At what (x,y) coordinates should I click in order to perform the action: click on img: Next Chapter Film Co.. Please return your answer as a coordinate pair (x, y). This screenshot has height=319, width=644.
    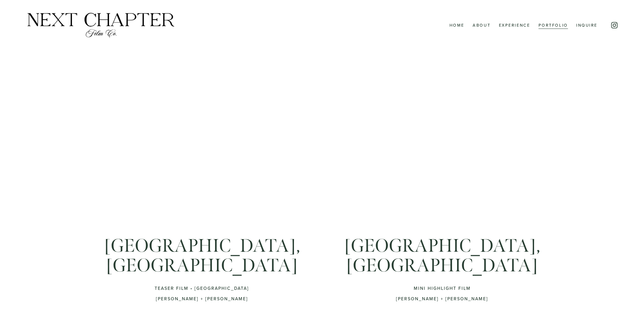
    Looking at the image, I should click on (101, 25).